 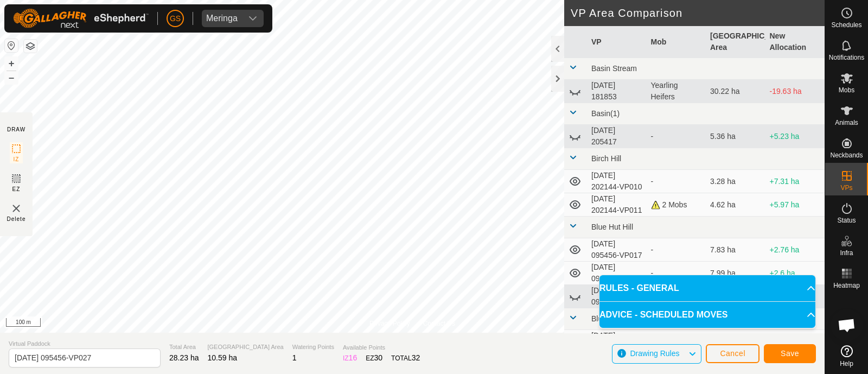 I want to click on td: +5.23 ha, so click(x=795, y=136).